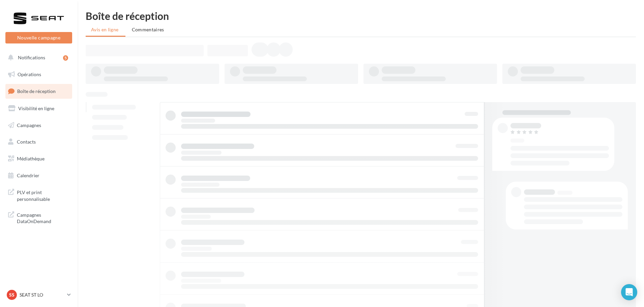  I want to click on span: Notifications, so click(31, 57).